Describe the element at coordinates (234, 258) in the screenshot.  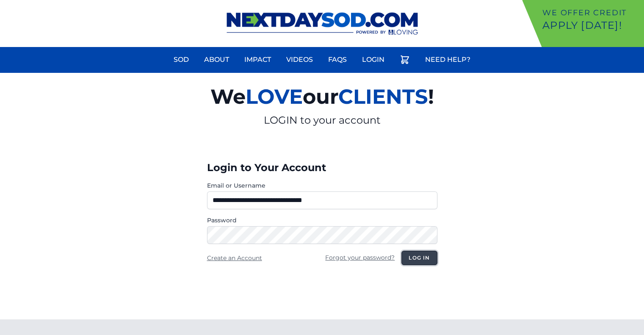
I see `a: Create an Account` at that location.